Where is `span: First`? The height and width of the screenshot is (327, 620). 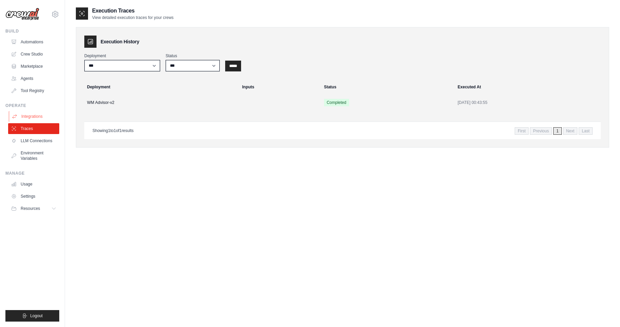 span: First is located at coordinates (522, 131).